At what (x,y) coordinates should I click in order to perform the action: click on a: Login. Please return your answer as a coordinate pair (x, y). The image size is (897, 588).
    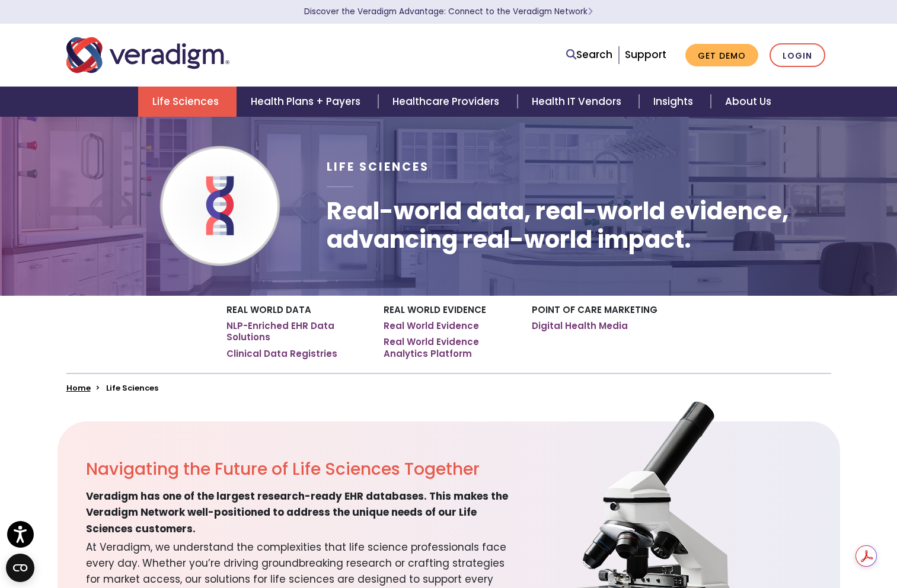
    Looking at the image, I should click on (797, 55).